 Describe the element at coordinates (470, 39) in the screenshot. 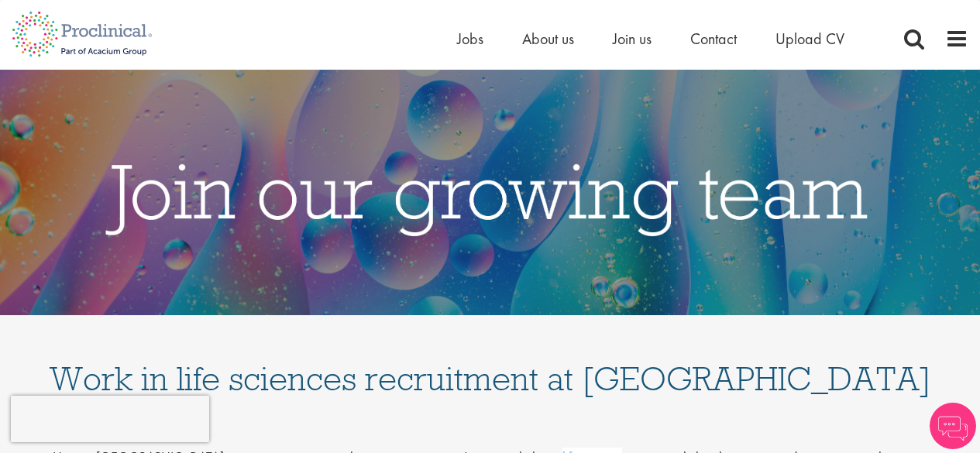

I see `span: Jobs` at that location.